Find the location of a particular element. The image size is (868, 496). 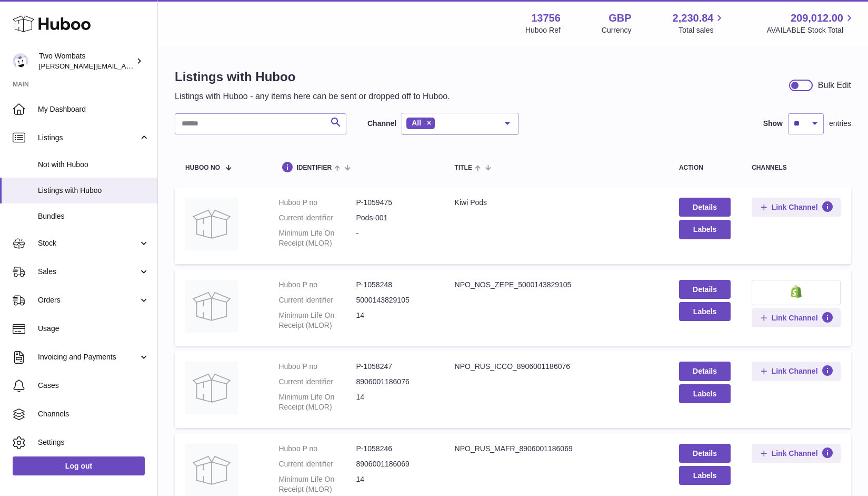

dd: Pods-001 is located at coordinates (395, 217).